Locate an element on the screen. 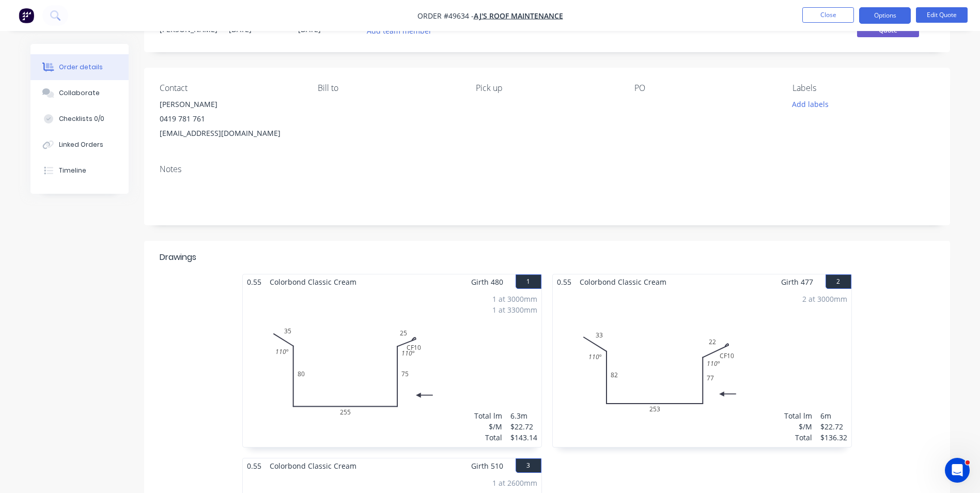 This screenshot has height=493, width=980. div: Checklists 0/0 is located at coordinates (82, 118).